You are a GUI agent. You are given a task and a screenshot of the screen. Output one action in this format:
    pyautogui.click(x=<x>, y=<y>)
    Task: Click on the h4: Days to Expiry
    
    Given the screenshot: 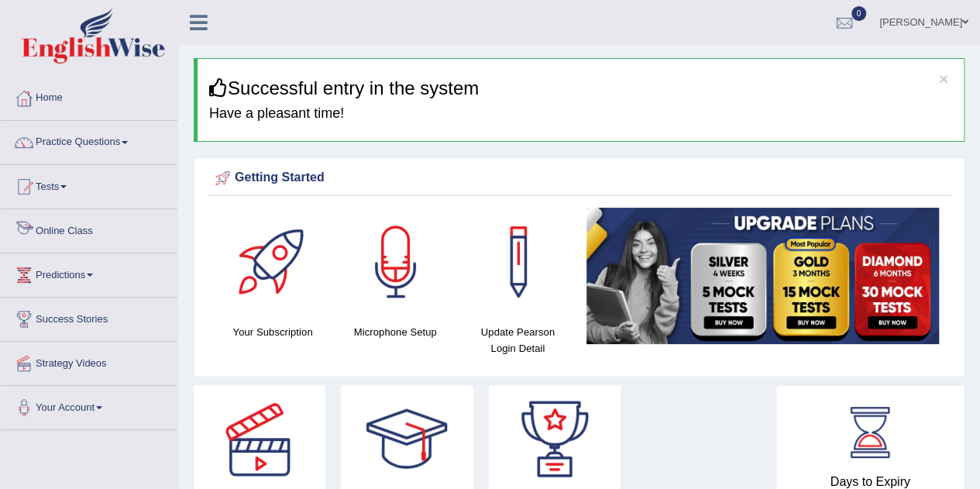 What is the action you would take?
    pyautogui.click(x=870, y=482)
    